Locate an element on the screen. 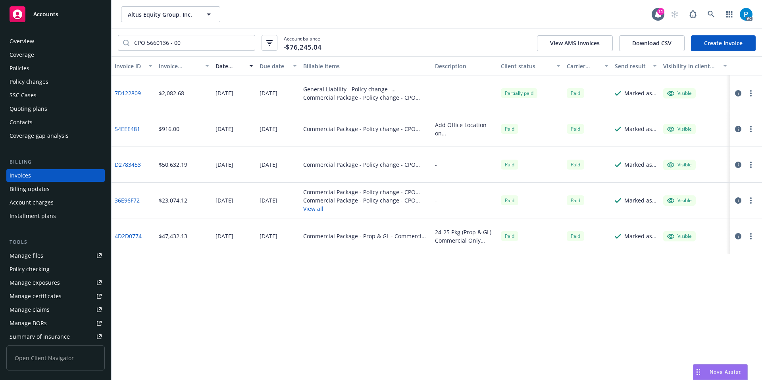 The width and height of the screenshot is (762, 380). div: Installment plans is located at coordinates (33, 216).